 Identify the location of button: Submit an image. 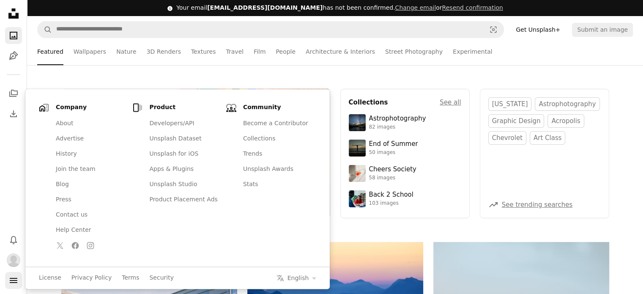
(602, 30).